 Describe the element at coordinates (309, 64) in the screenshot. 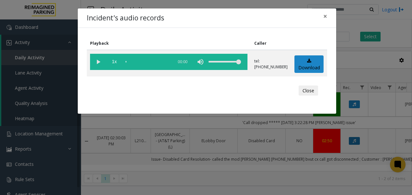

I see `a: Download` at that location.